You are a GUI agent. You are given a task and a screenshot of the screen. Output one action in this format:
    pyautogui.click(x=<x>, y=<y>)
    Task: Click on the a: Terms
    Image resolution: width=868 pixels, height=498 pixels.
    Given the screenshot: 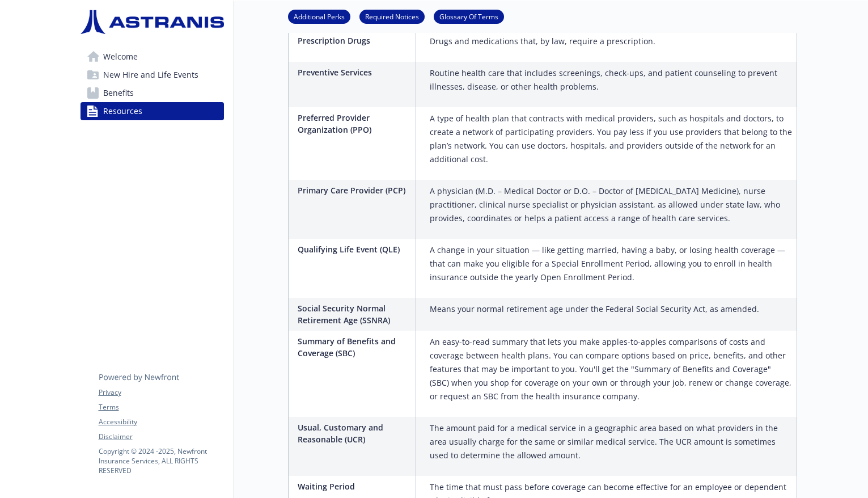 What is the action you would take?
    pyautogui.click(x=161, y=407)
    